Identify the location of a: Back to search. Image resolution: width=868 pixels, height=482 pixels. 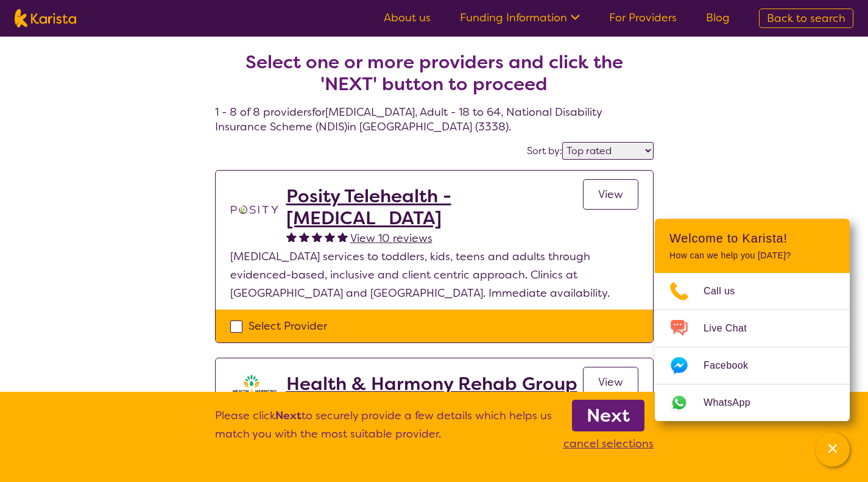
(806, 18).